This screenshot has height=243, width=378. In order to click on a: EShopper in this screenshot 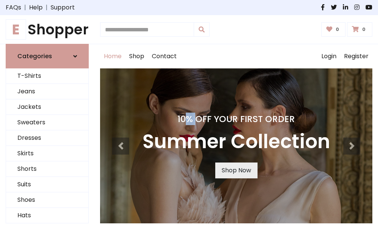, I will do `click(47, 29)`.